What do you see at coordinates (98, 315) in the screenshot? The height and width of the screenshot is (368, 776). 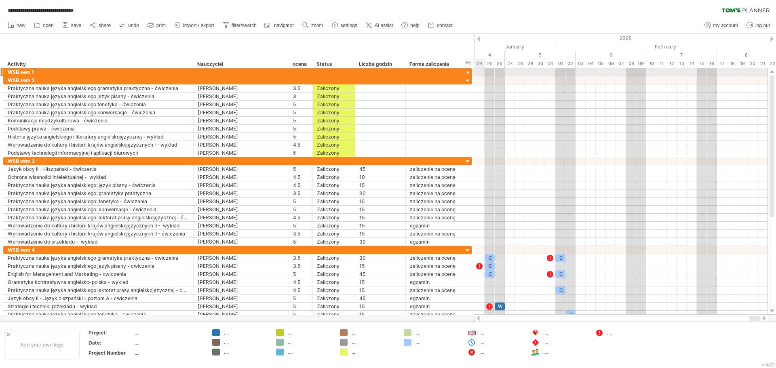 I see `div: Praktyczna nauka języka angielskiego fonetyka - cwiczenia` at bounding box center [98, 315].